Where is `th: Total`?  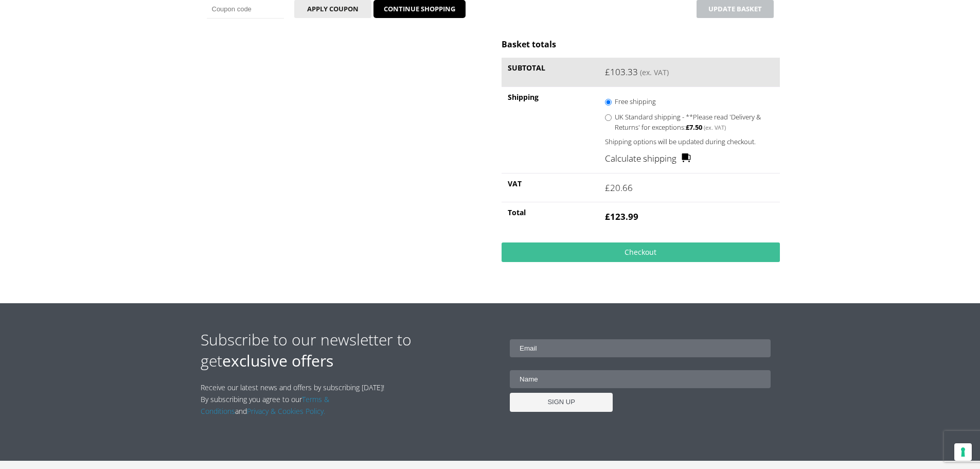 th: Total is located at coordinates (550, 217).